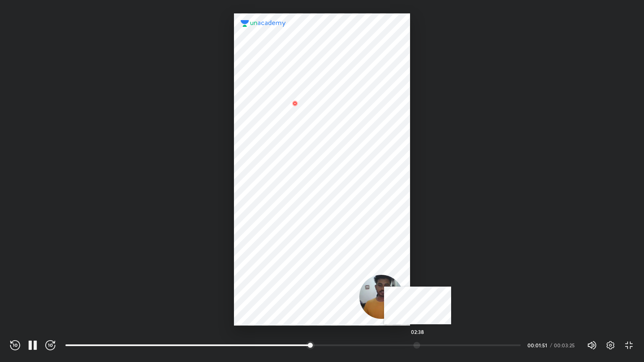 This screenshot has height=362, width=644. What do you see at coordinates (538, 345) in the screenshot?
I see `div: 00:01:51` at bounding box center [538, 345].